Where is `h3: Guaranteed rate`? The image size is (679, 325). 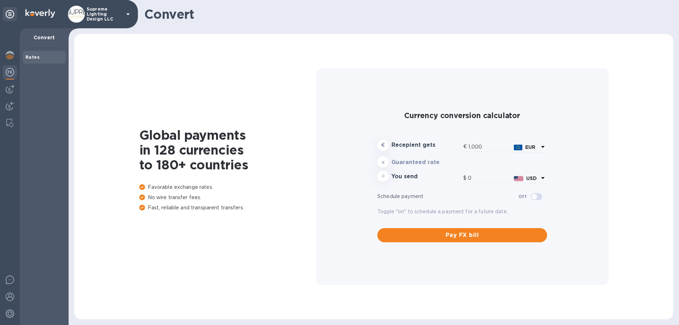
h3: Guaranteed rate is located at coordinates (426, 162).